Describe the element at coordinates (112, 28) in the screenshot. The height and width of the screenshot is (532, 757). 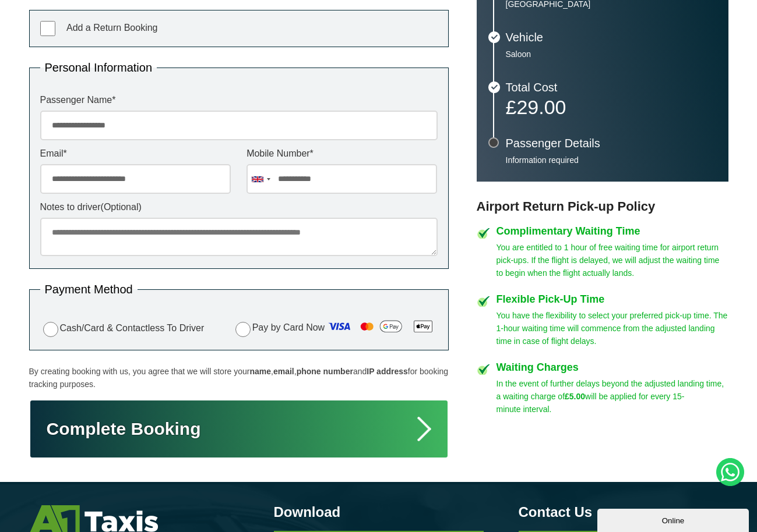
I see `span: Add a Return Booking` at that location.